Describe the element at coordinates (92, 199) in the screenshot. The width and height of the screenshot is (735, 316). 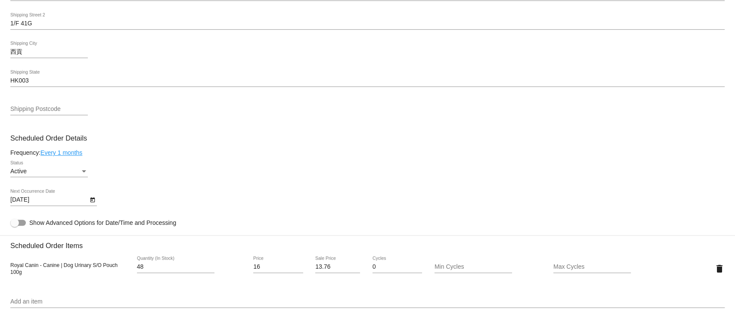
I see `button: Open calendar` at that location.